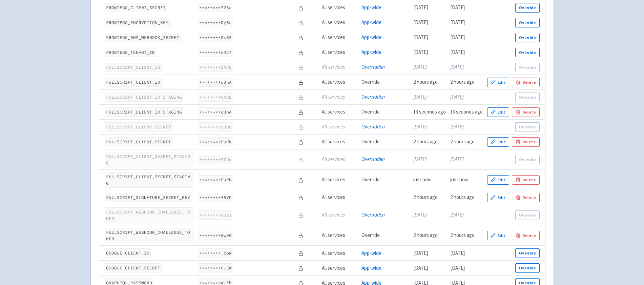 The image size is (644, 285). What do you see at coordinates (137, 22) in the screenshot?
I see `code: FRONTEGG_ENCRYPTION_KEY` at bounding box center [137, 22].